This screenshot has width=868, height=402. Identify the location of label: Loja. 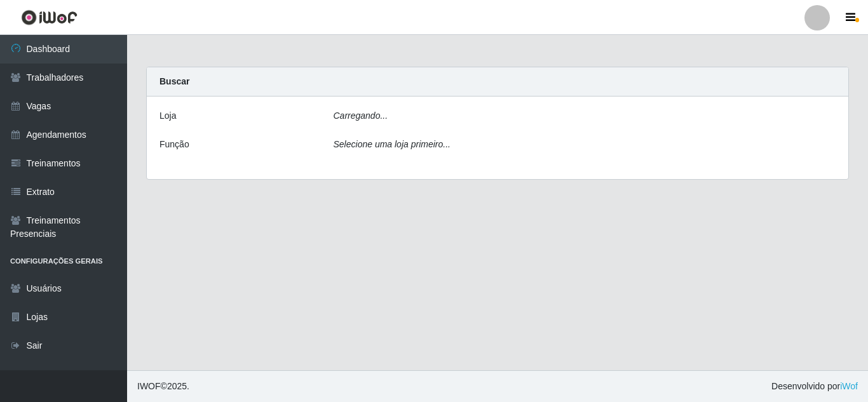
(168, 115).